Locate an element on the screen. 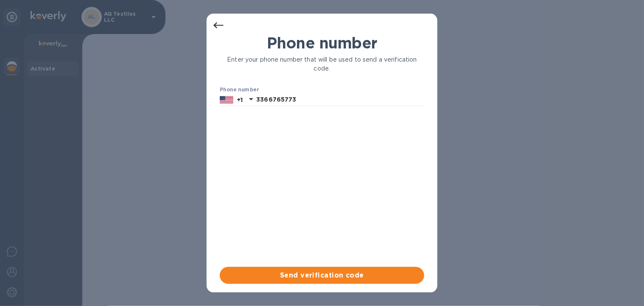  h1: Phone number is located at coordinates (322, 43).